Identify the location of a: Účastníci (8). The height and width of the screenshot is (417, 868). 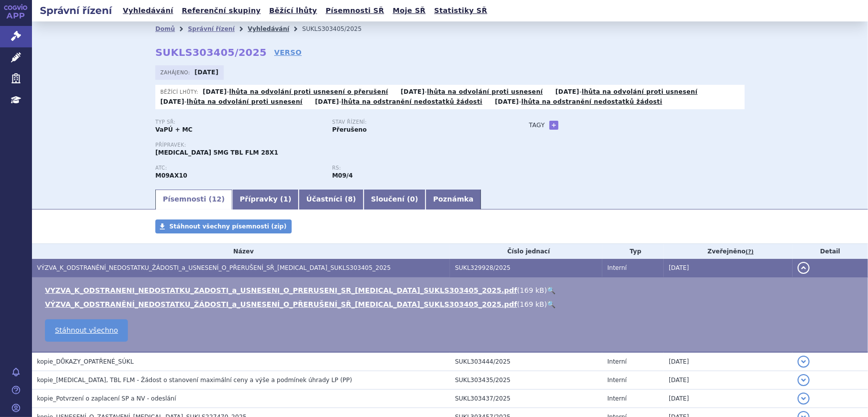
(331, 200).